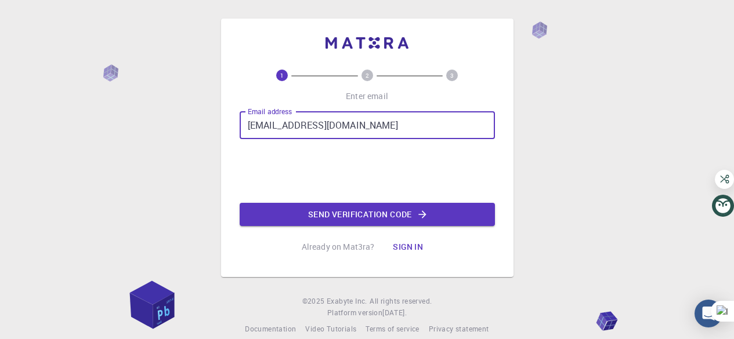 This screenshot has height=339, width=734. Describe the element at coordinates (392, 330) in the screenshot. I see `a: Terms of service` at that location.